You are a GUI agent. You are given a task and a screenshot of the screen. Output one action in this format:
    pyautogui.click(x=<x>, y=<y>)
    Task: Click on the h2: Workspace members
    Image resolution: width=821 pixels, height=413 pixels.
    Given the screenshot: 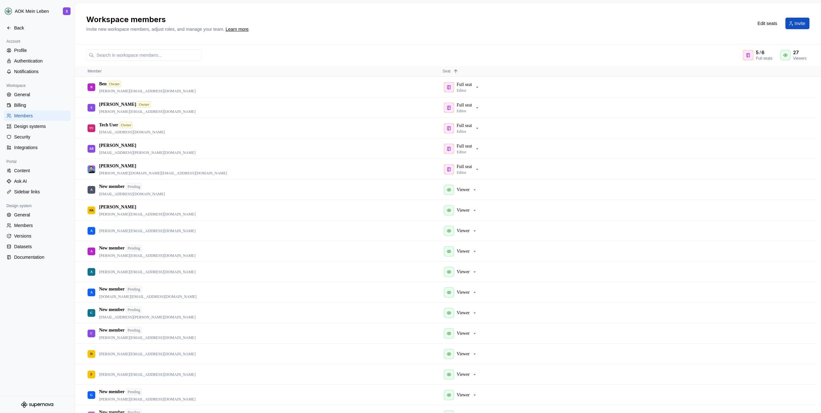 What is the action you would take?
    pyautogui.click(x=416, y=20)
    